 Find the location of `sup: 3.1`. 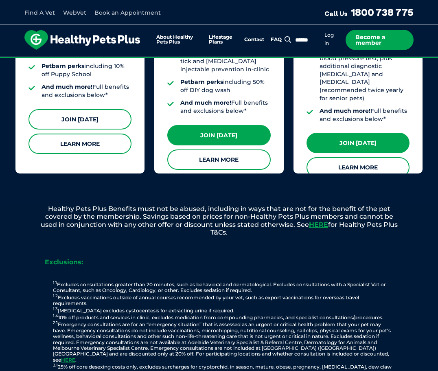

sup: 3.1 is located at coordinates (55, 364).